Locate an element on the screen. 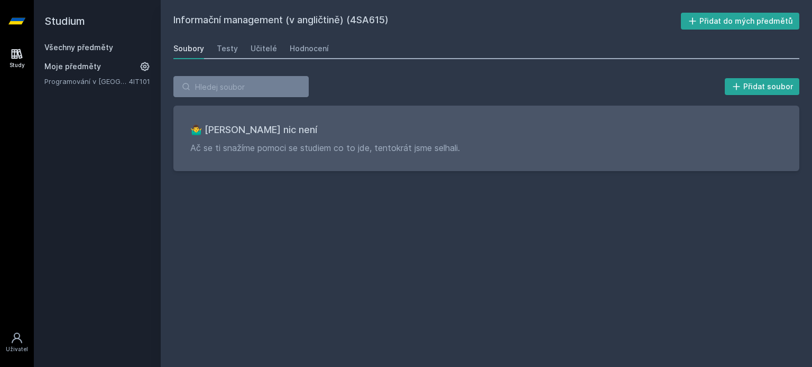 The image size is (812, 367). div: Soubory is located at coordinates (189, 49).